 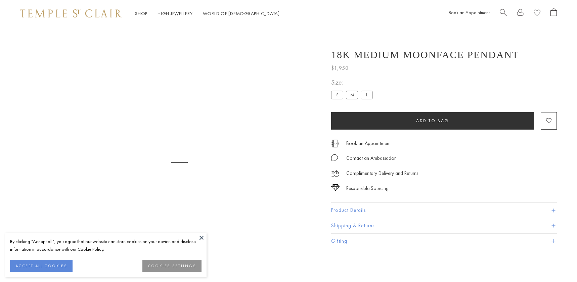 I want to click on label: S, so click(x=337, y=95).